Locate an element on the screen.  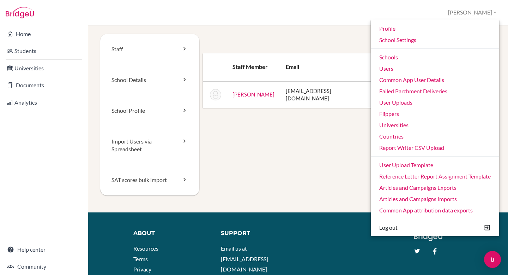
img: Sariaya Charles is located at coordinates (216, 95).